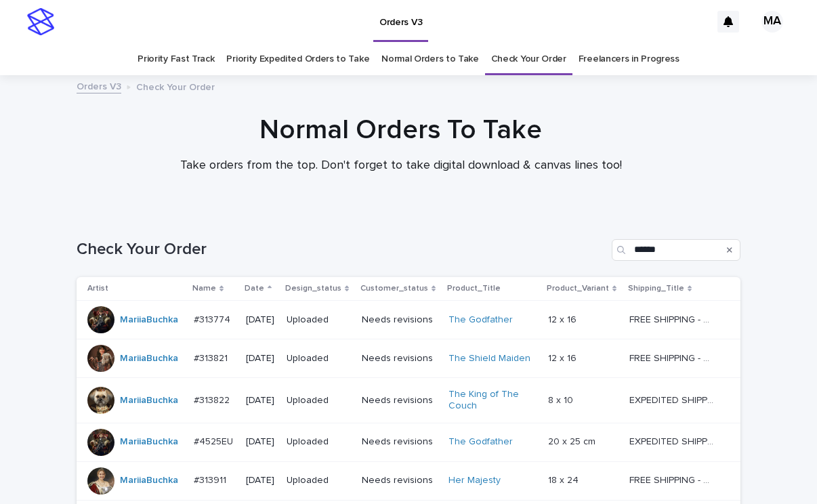 The width and height of the screenshot is (817, 504). I want to click on img: stacker-logo-s-only.png, so click(41, 22).